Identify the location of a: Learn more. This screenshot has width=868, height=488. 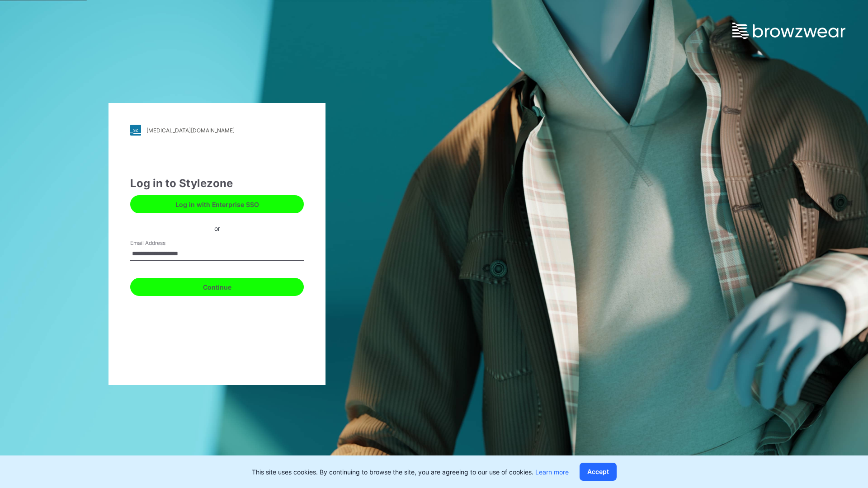
(552, 472).